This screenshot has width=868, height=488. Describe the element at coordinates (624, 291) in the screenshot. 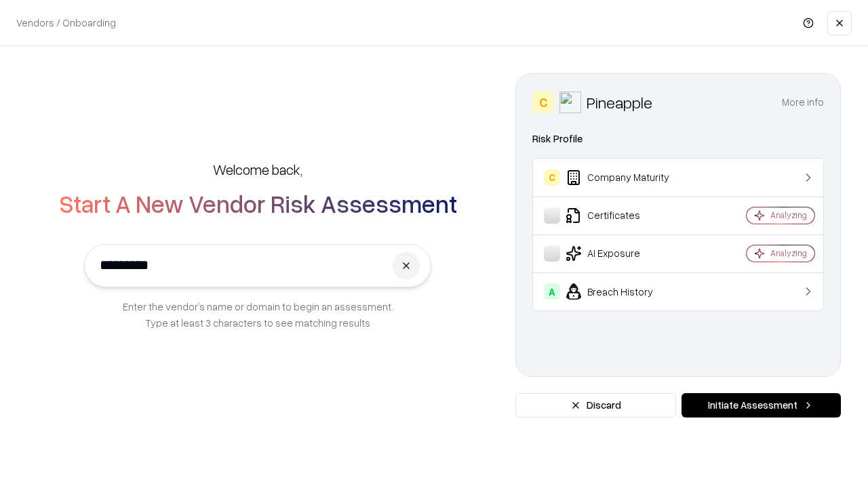

I see `div: Breach History` at that location.